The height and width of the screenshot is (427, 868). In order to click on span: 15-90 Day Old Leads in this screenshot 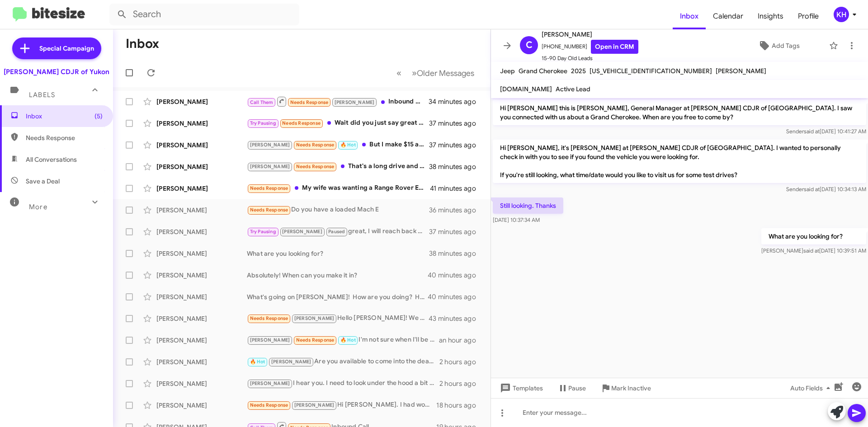, I will do `click(590, 58)`.